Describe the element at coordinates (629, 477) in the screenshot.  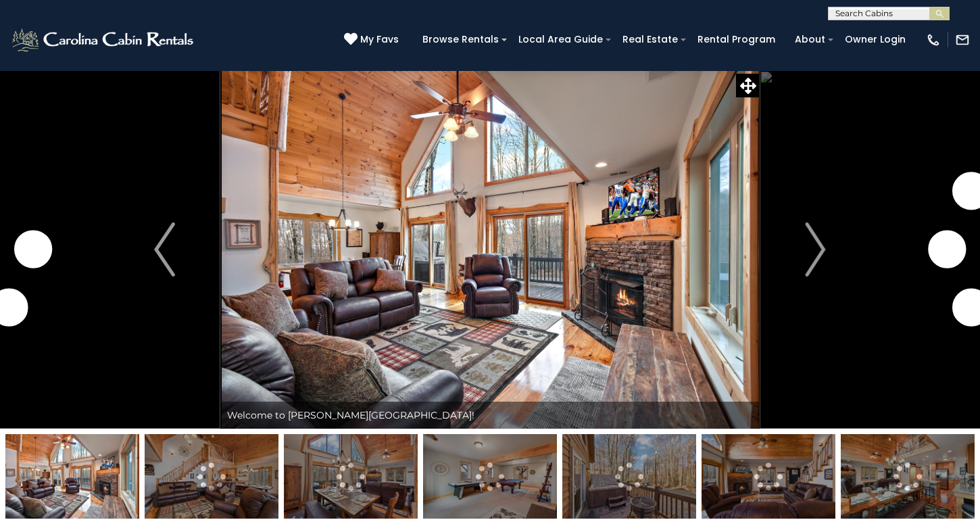
I see `img: 163281440` at that location.